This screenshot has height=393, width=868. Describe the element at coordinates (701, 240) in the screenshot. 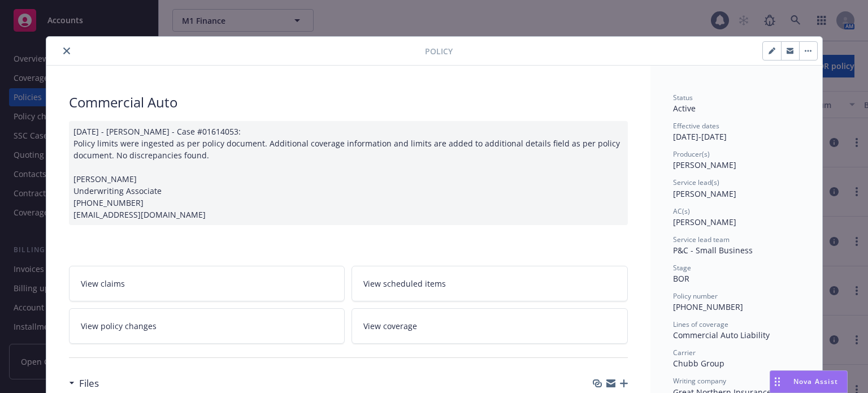

I see `span: Service lead team` at that location.